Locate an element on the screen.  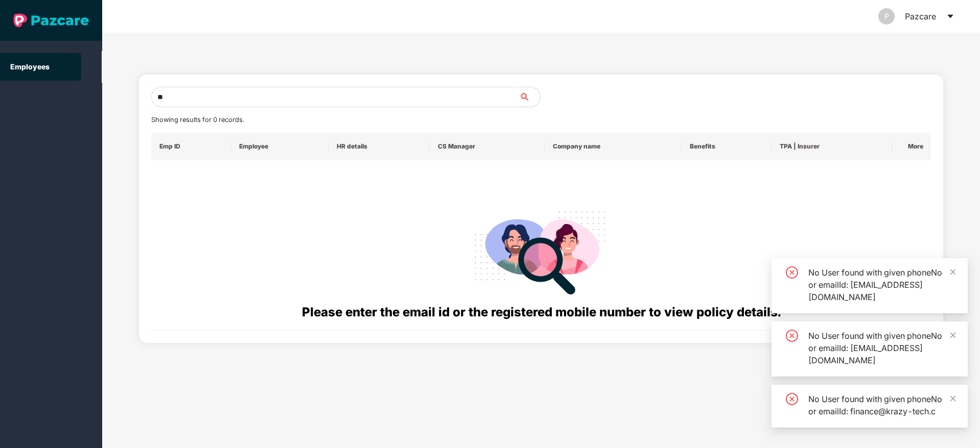
span: search is located at coordinates (530, 97).